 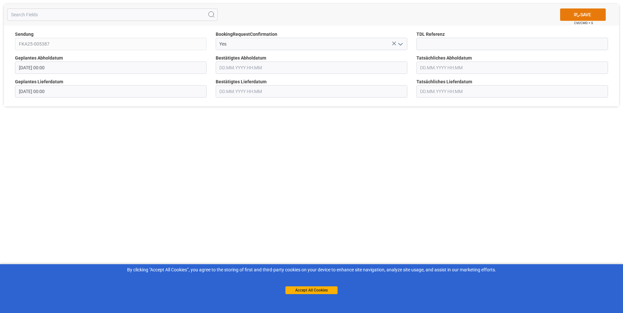 I want to click on span: Geplantes Abholdatum, so click(x=39, y=58).